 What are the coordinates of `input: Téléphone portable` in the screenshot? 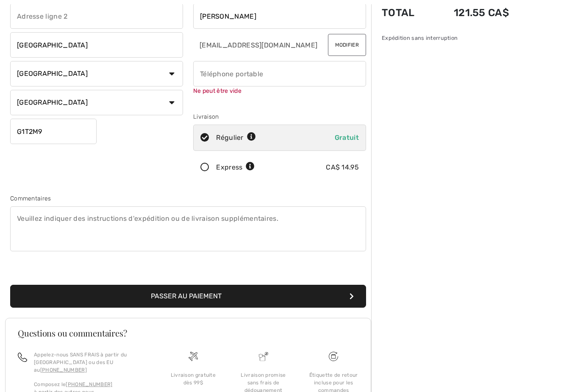 It's located at (280, 73).